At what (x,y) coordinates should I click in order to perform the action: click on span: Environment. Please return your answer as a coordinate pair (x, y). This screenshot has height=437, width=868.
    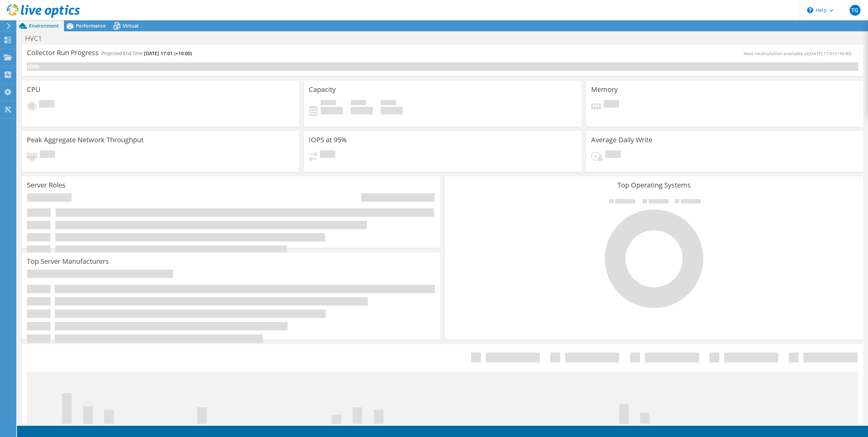
    Looking at the image, I should click on (44, 26).